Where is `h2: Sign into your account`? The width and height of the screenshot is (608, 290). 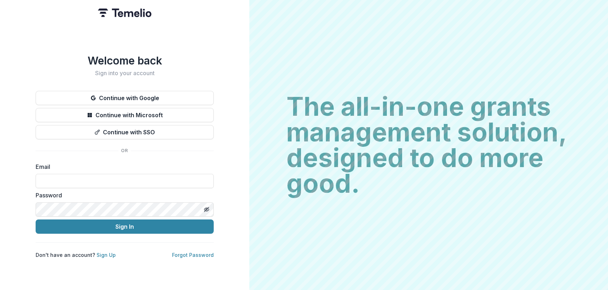 h2: Sign into your account is located at coordinates (125, 73).